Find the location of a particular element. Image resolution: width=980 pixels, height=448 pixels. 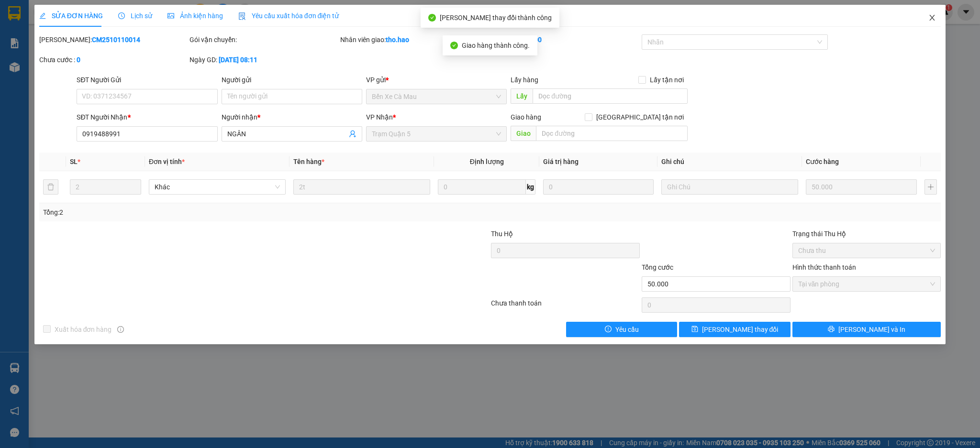

th: Ghi chú is located at coordinates (730, 162).